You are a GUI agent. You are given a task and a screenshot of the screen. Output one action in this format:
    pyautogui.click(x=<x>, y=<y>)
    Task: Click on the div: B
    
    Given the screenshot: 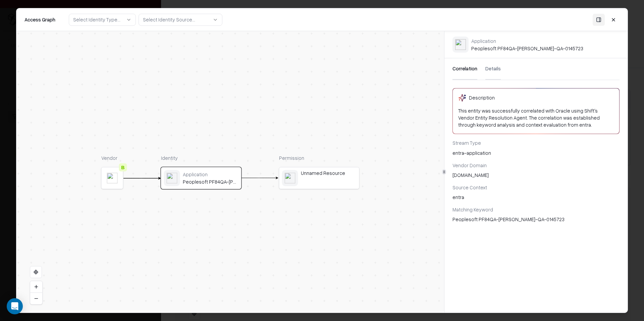 What is the action you would take?
    pyautogui.click(x=123, y=167)
    